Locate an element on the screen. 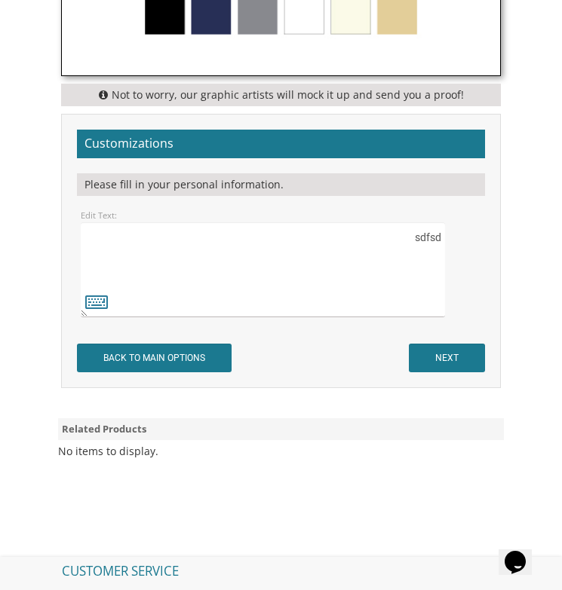 This screenshot has width=562, height=590. div: Please fill in your personal information. is located at coordinates (281, 185).